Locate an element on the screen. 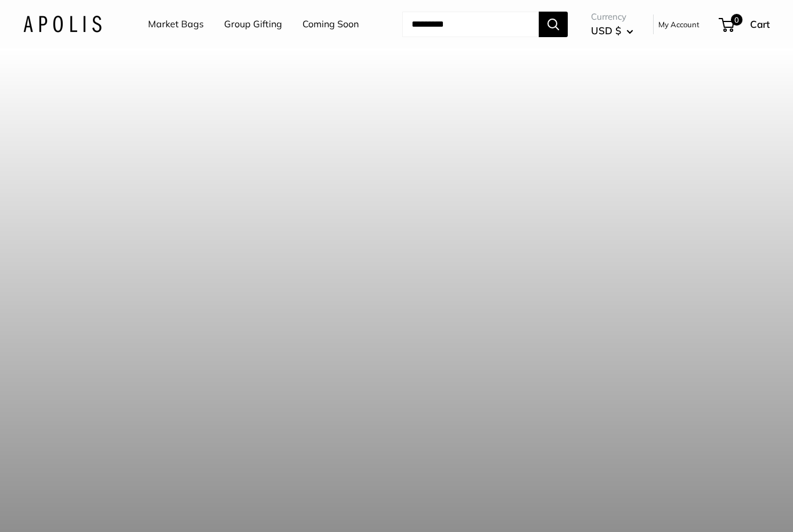 This screenshot has width=793, height=532. button: Search is located at coordinates (553, 24).